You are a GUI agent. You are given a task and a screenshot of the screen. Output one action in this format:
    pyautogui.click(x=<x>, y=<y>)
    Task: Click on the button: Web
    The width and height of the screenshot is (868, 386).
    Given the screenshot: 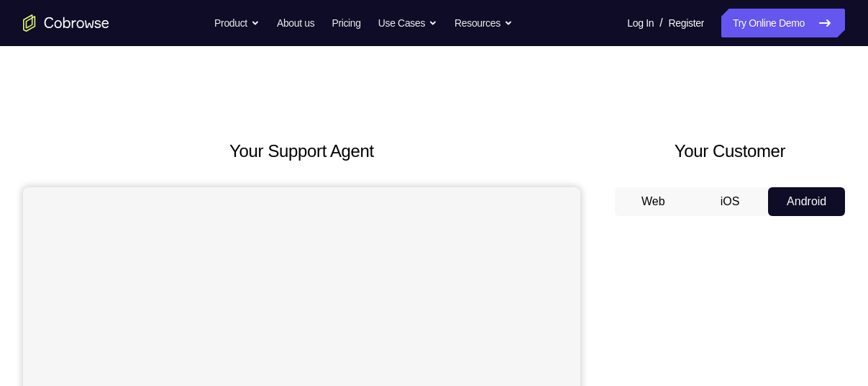 What is the action you would take?
    pyautogui.click(x=653, y=201)
    